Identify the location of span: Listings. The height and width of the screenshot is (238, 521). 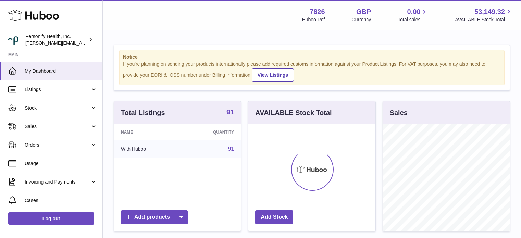
(57, 89).